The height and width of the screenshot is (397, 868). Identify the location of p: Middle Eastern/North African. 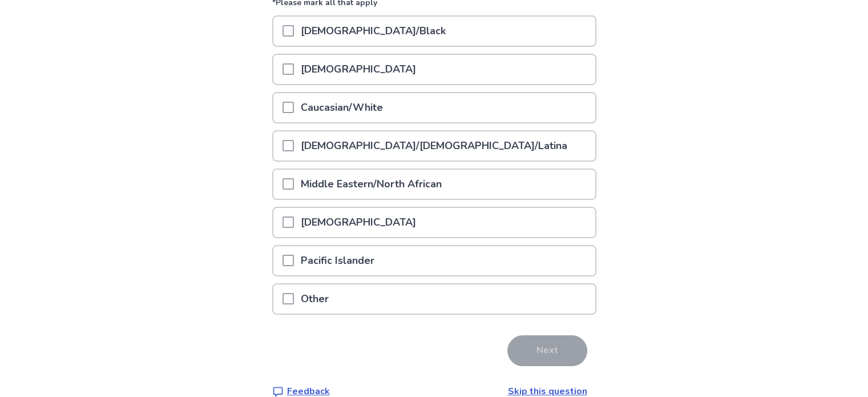
(371, 183).